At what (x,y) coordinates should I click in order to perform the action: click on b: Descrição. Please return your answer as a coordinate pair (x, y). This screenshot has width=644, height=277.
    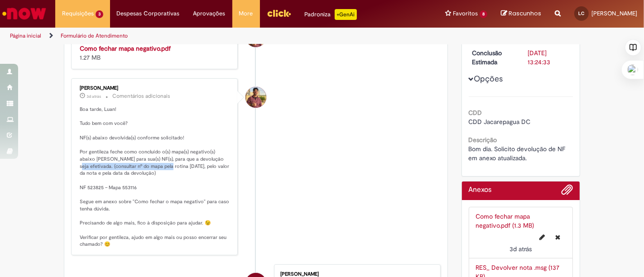
    Looking at the image, I should click on (483, 140).